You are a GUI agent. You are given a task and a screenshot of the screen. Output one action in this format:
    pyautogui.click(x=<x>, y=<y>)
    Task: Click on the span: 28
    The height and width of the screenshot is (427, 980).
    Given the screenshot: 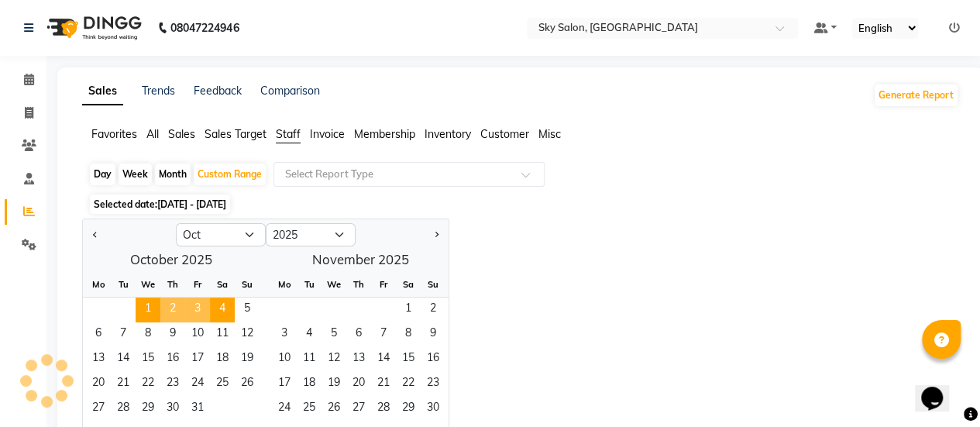 What is the action you would take?
    pyautogui.click(x=123, y=409)
    